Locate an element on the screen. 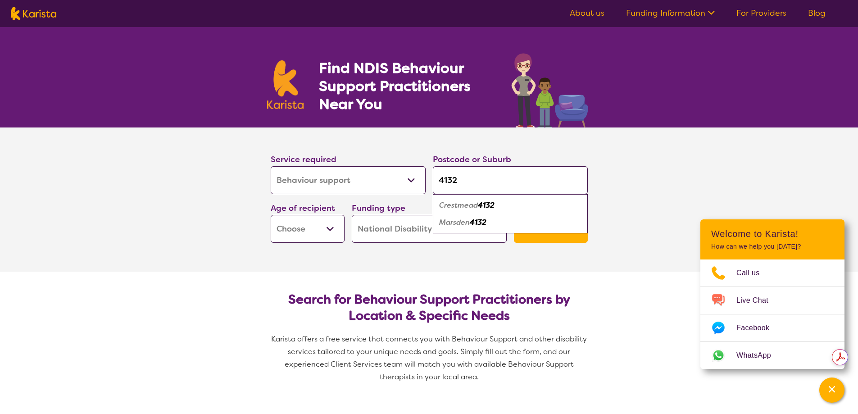  a: About us is located at coordinates (587, 13).